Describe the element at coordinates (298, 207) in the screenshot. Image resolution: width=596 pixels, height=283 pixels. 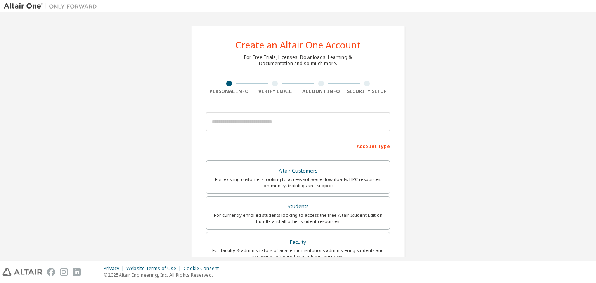
I see `div: Students` at that location.